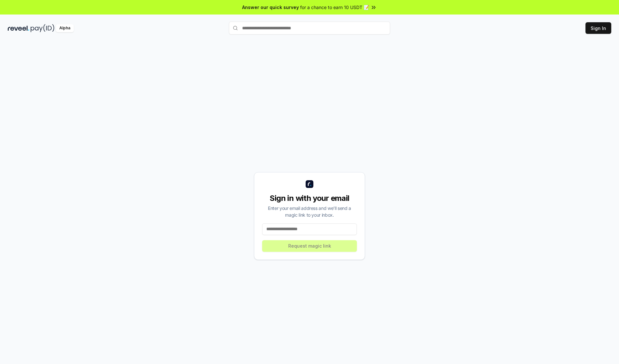 This screenshot has height=364, width=619. I want to click on span: Answer our quick survey, so click(270, 7).